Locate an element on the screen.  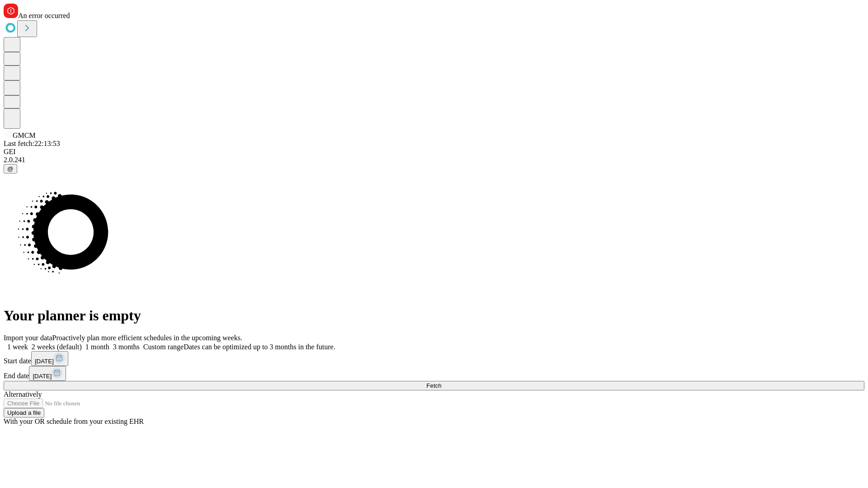
span: With your OR schedule from your existing EHR is located at coordinates (74, 421).